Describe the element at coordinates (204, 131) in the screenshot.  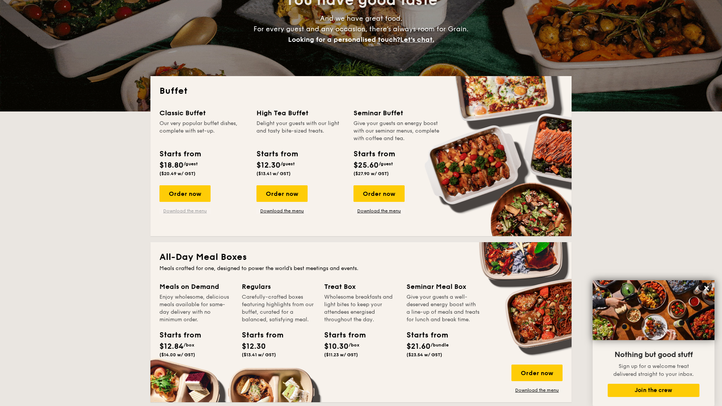
I see `div: Our very popular buffet dishes, complete with set-up.` at that location.